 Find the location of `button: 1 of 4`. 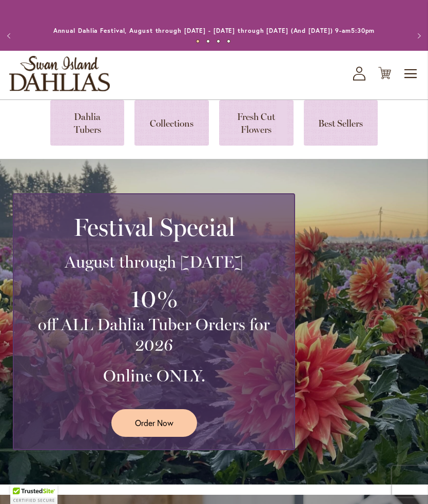

button: 1 of 4 is located at coordinates (198, 41).